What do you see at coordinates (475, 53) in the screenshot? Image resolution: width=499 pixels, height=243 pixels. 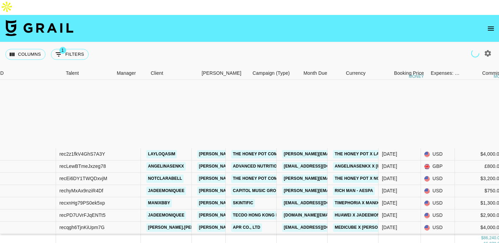 I see `span: Refreshing clients, campaigns...` at bounding box center [475, 53].